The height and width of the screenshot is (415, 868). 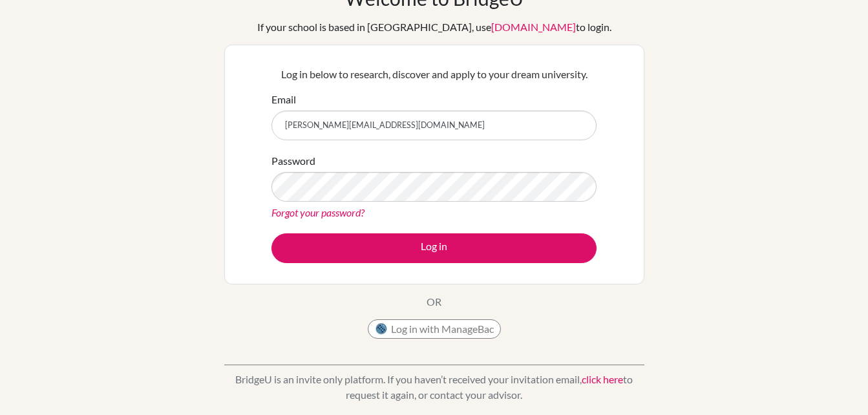 What do you see at coordinates (435, 387) in the screenshot?
I see `p: BridgeU is an invite only platform. If you haven’t received your invitation email, to request it ...` at bounding box center [435, 387].